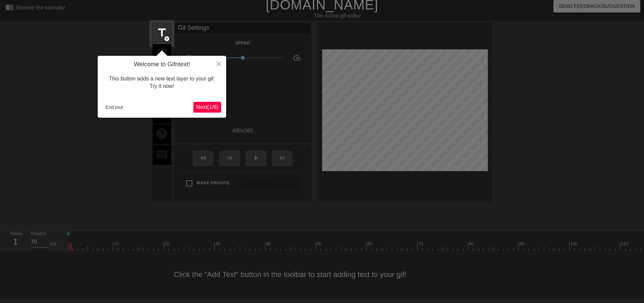  What do you see at coordinates (207, 107) in the screenshot?
I see `button: Next` at bounding box center [207, 107].